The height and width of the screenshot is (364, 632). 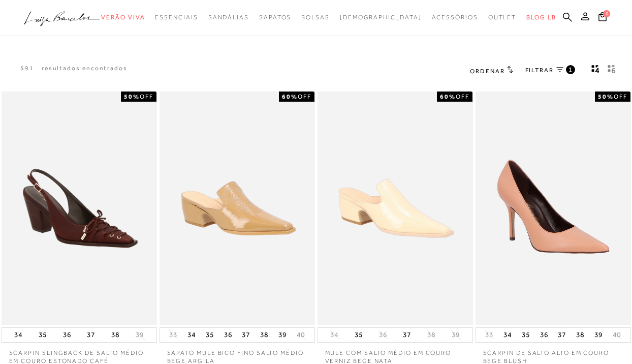 What do you see at coordinates (229, 17) in the screenshot?
I see `span: Sandálias` at bounding box center [229, 17].